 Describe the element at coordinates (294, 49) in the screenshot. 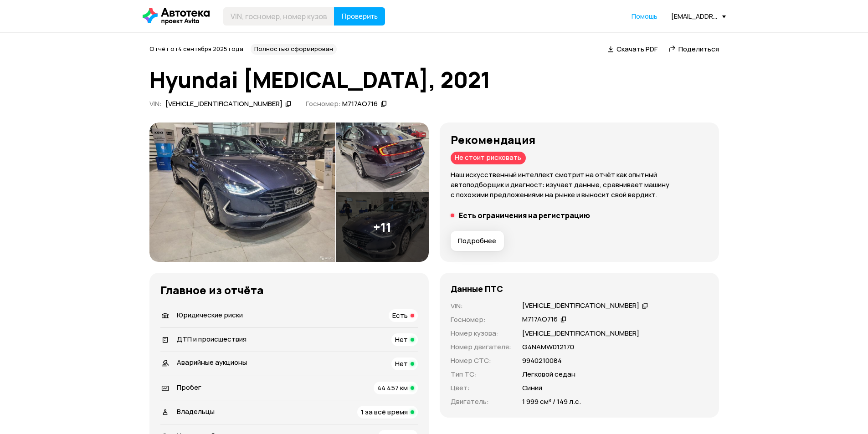

I see `div: Полностью сформирован` at that location.